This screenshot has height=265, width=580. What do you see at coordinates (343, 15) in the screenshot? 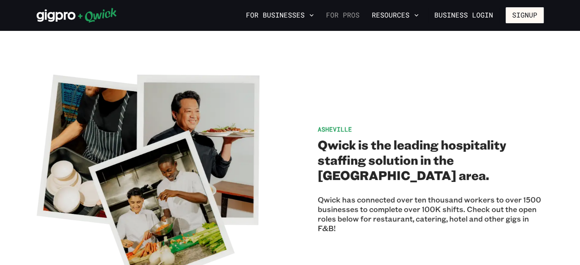
I see `a: For Pros` at bounding box center [343, 15].